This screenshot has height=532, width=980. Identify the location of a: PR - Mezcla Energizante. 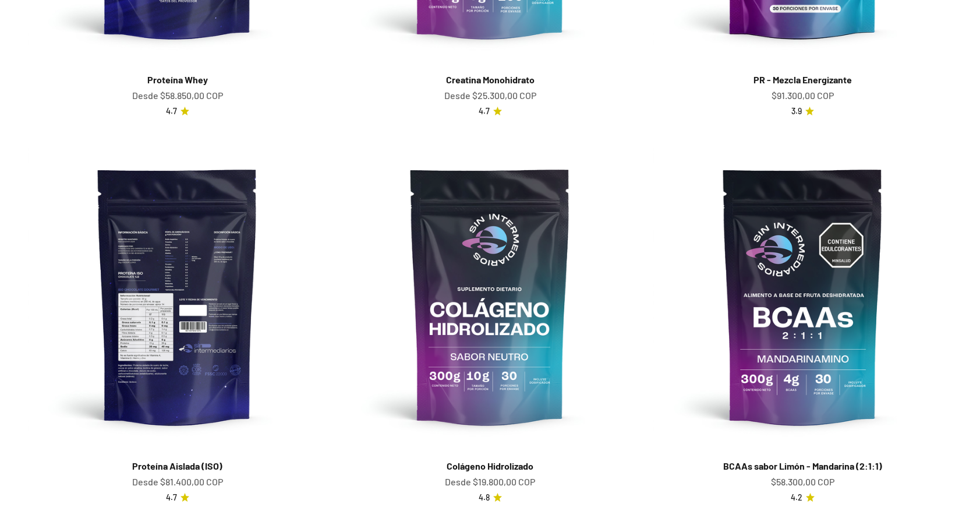
(802, 79).